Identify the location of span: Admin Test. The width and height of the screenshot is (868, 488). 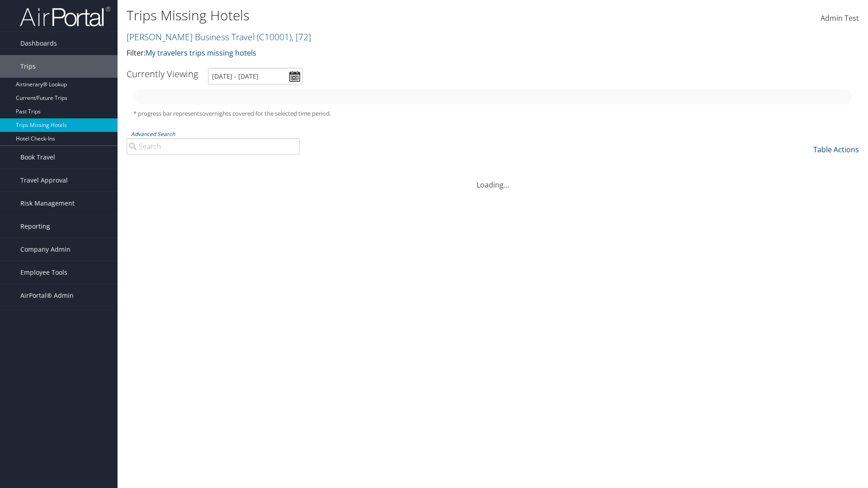
(840, 18).